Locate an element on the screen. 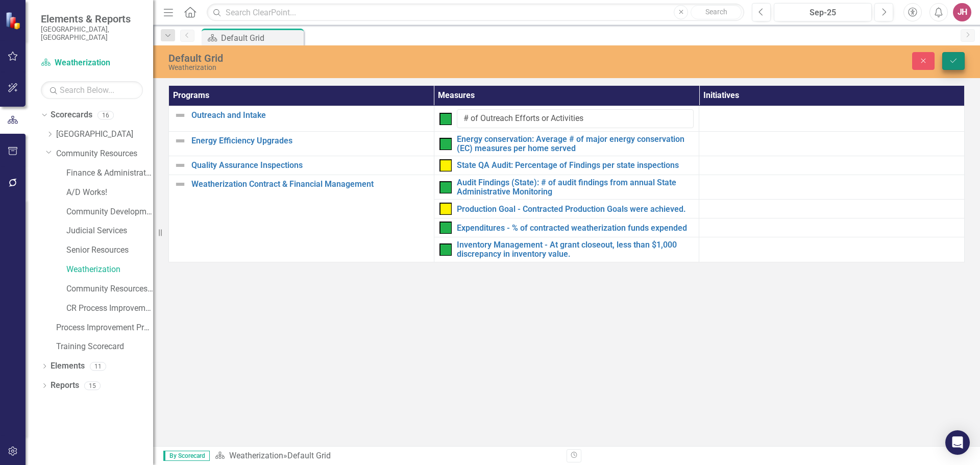 This screenshot has height=465, width=980. div: 11 is located at coordinates (98, 366).